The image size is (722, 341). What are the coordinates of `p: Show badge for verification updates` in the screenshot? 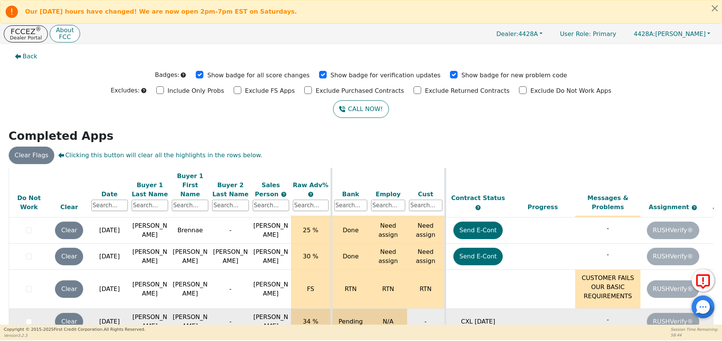 It's located at (385, 75).